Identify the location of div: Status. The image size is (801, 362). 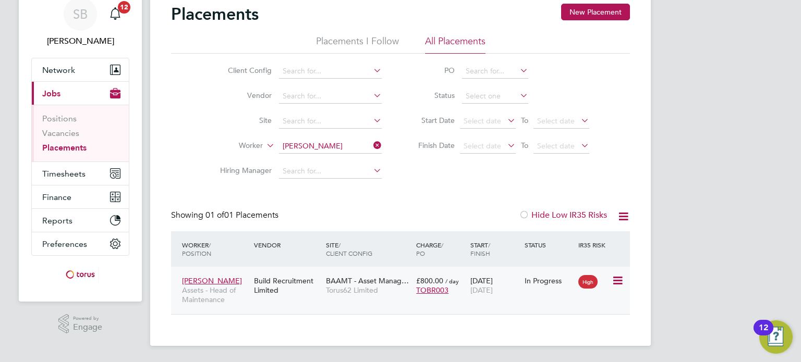
(549, 245).